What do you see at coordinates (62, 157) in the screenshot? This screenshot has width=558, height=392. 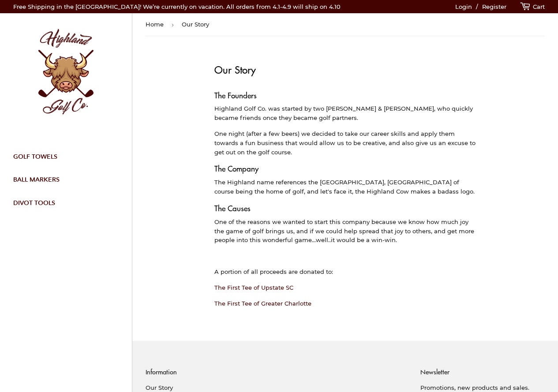 I see `a: Golf Towels` at bounding box center [62, 157].